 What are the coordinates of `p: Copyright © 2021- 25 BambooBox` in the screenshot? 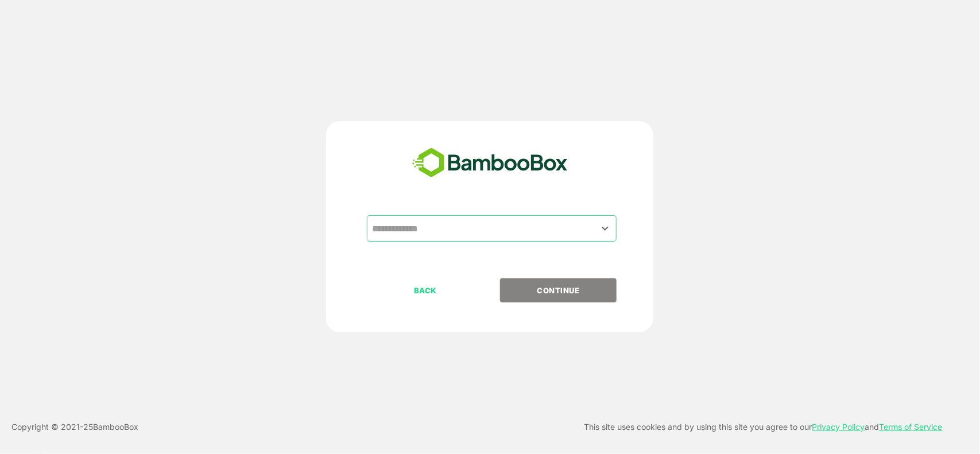 It's located at (75, 427).